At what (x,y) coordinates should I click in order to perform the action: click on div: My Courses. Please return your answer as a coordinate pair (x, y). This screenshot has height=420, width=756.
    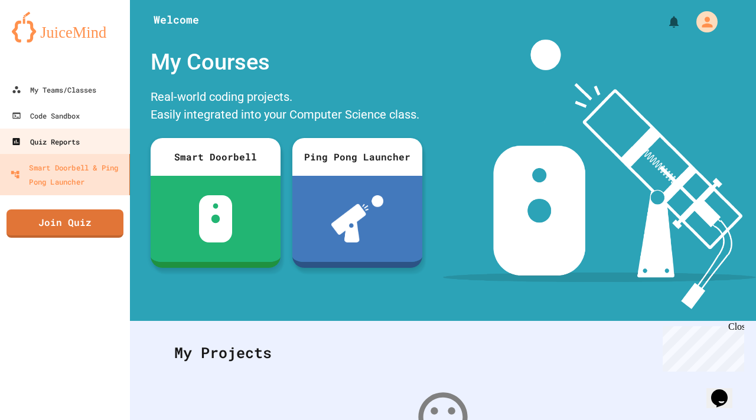
    Looking at the image, I should click on (286, 62).